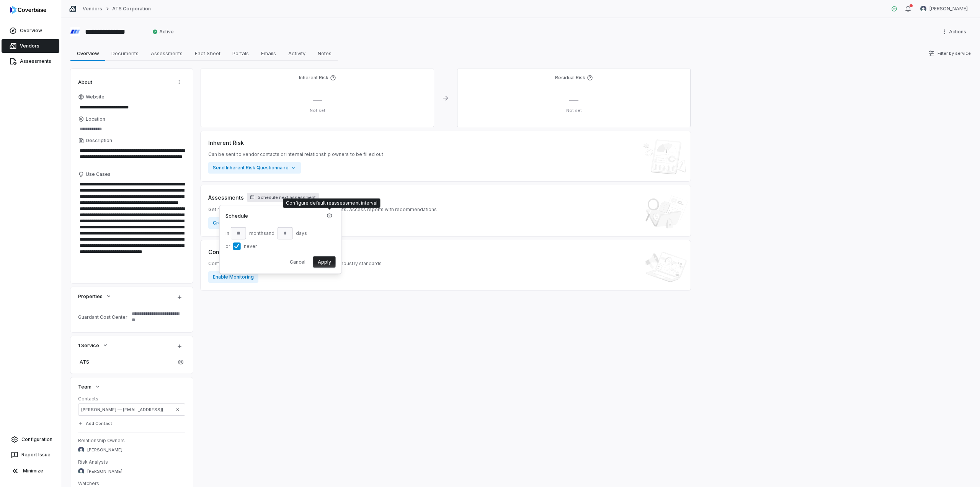  I want to click on button: Apply, so click(325, 262).